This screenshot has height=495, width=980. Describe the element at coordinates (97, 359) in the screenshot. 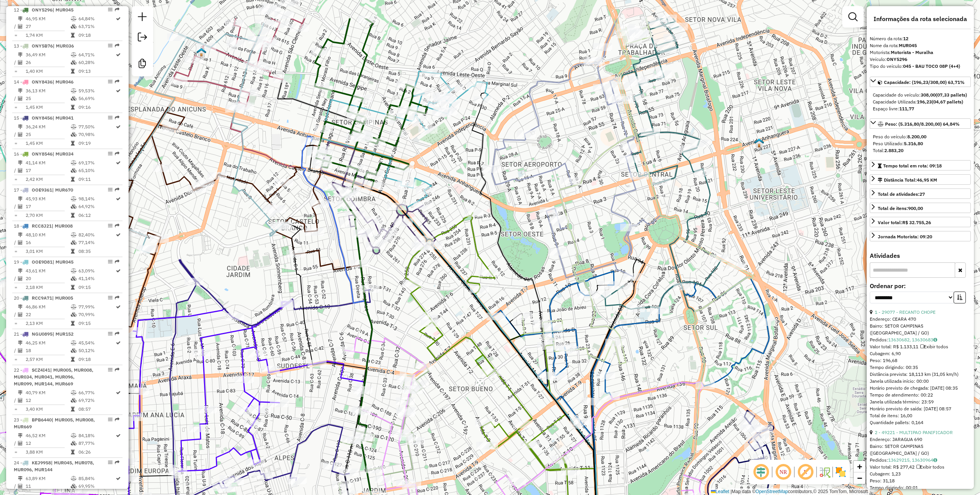

I see `td: 09:18` at that location.